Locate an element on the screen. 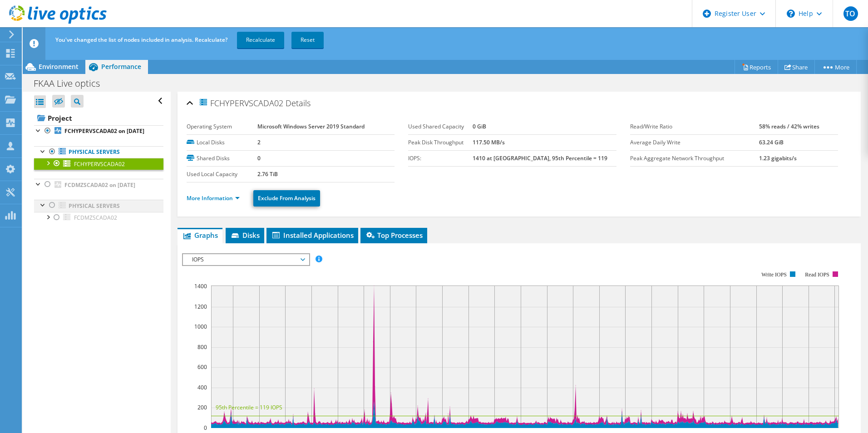 Image resolution: width=868 pixels, height=433 pixels. span: Environment is located at coordinates (59, 66).